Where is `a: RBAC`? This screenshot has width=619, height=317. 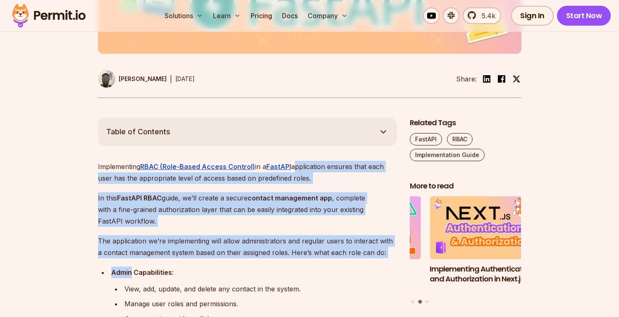 a: RBAC is located at coordinates (460, 139).